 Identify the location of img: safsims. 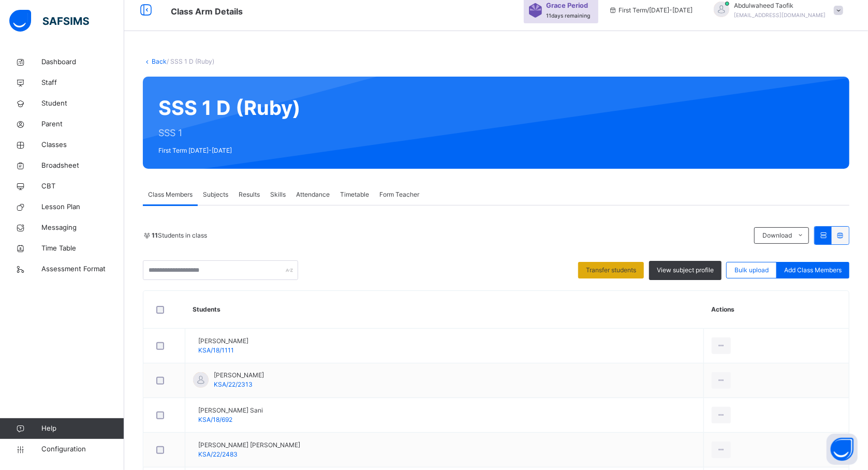
(49, 21).